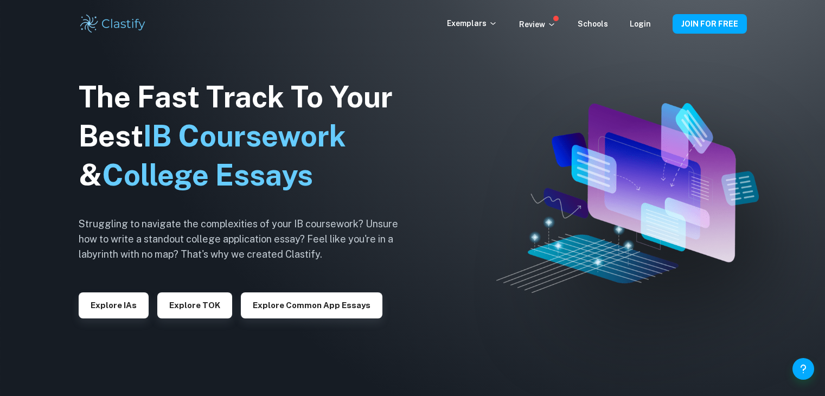 This screenshot has width=825, height=396. Describe the element at coordinates (593, 24) in the screenshot. I see `a: Schools` at that location.